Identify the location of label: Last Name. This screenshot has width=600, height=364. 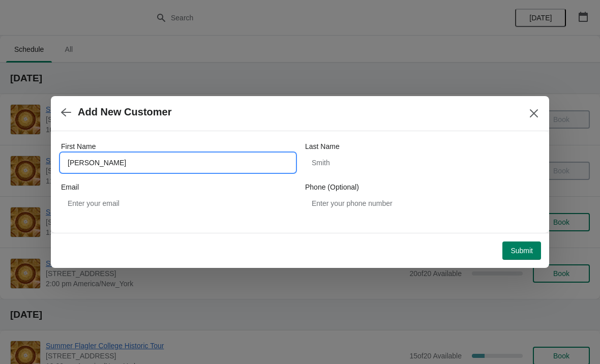
(322, 147).